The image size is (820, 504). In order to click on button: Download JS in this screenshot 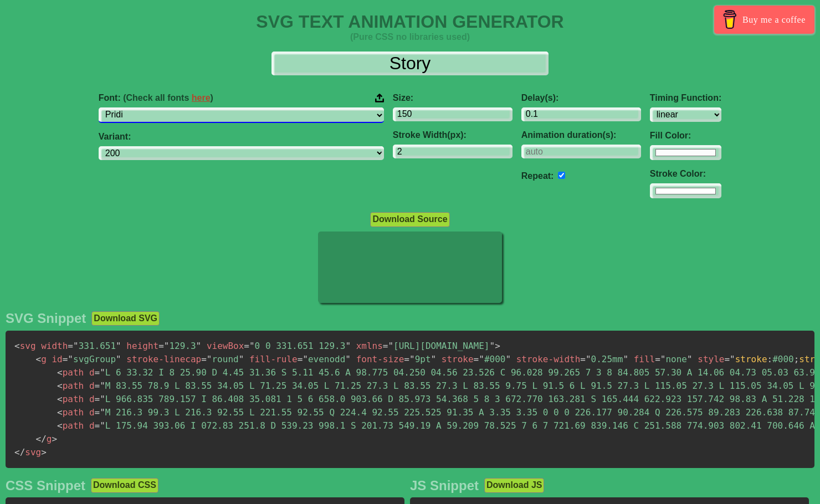, I will do `click(514, 485)`.